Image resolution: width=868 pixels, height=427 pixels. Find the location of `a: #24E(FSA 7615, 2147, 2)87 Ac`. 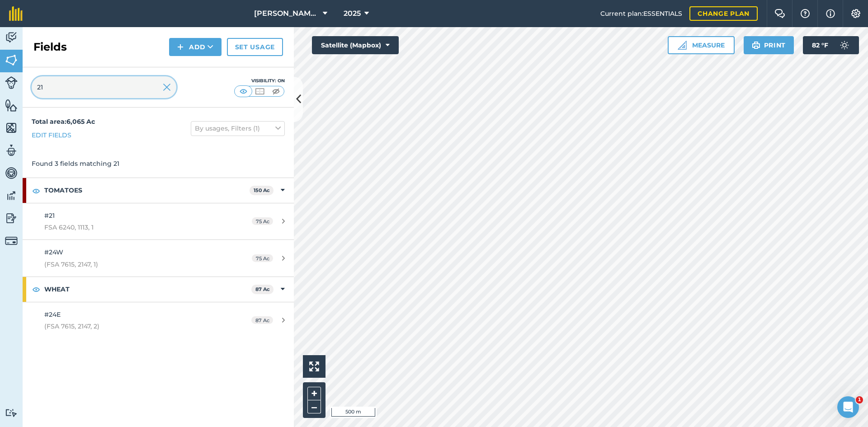

a: #24E(FSA 7615, 2147, 2)87 Ac is located at coordinates (158, 321).